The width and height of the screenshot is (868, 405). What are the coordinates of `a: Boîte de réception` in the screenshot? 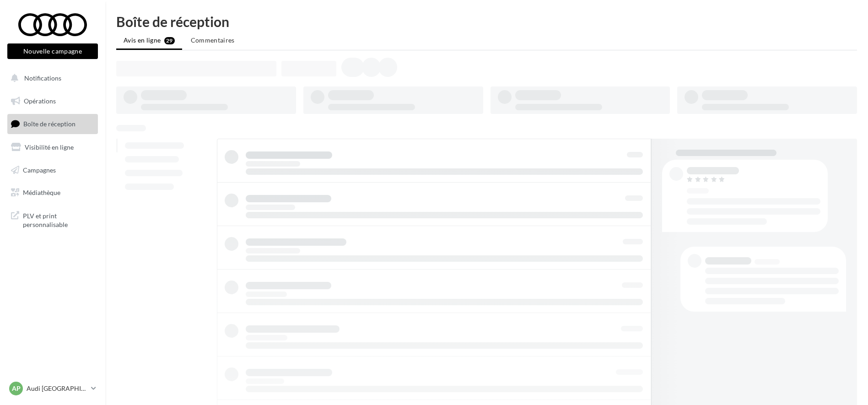 It's located at (53, 124).